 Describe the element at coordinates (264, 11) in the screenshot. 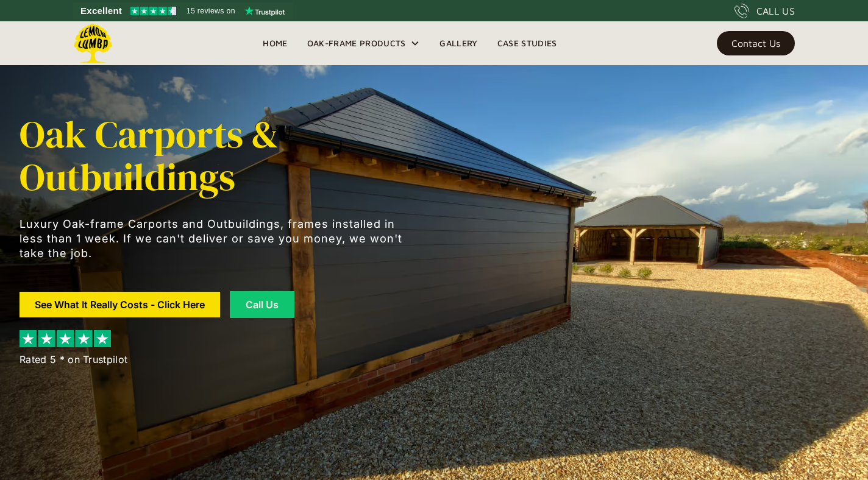

I see `img: Trustpilot logo` at that location.